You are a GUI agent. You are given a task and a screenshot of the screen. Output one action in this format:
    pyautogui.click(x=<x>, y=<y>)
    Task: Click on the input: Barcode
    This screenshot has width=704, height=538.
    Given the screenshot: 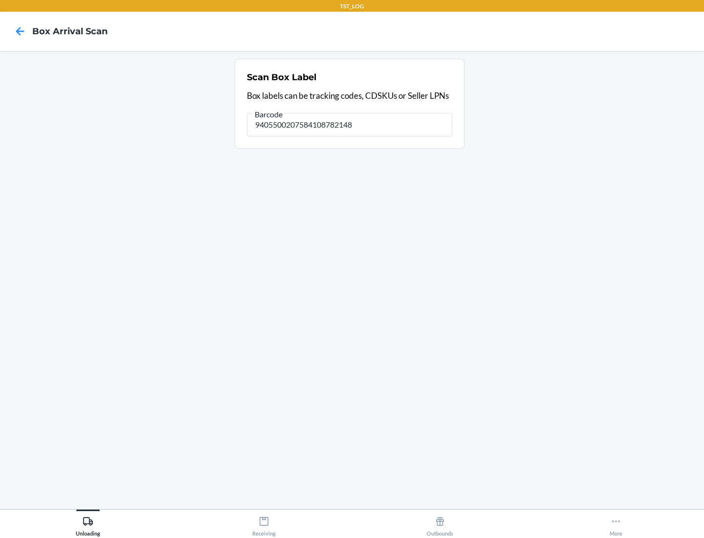 What is the action you would take?
    pyautogui.click(x=349, y=125)
    